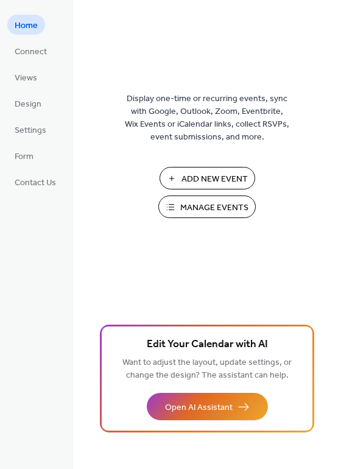 The width and height of the screenshot is (341, 469). I want to click on span: Edit Your Calendar with AI, so click(207, 345).